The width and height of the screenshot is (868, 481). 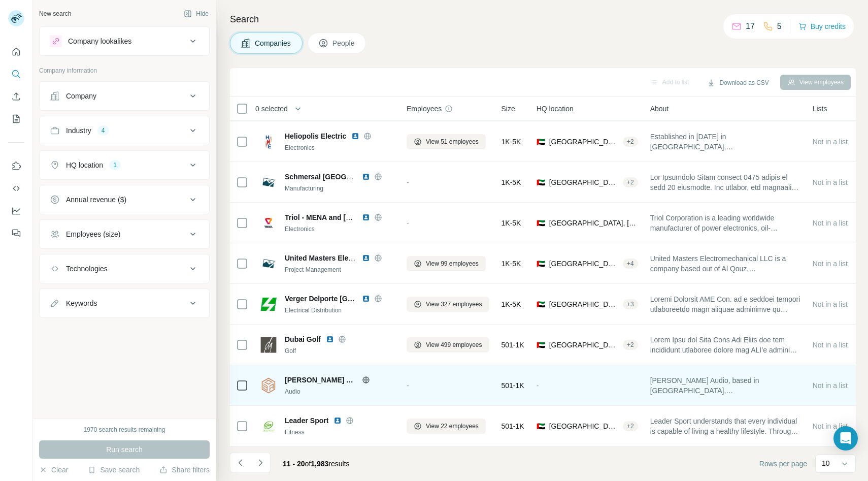 I want to click on img: Logo of Schmersal Middle East, so click(x=268, y=182).